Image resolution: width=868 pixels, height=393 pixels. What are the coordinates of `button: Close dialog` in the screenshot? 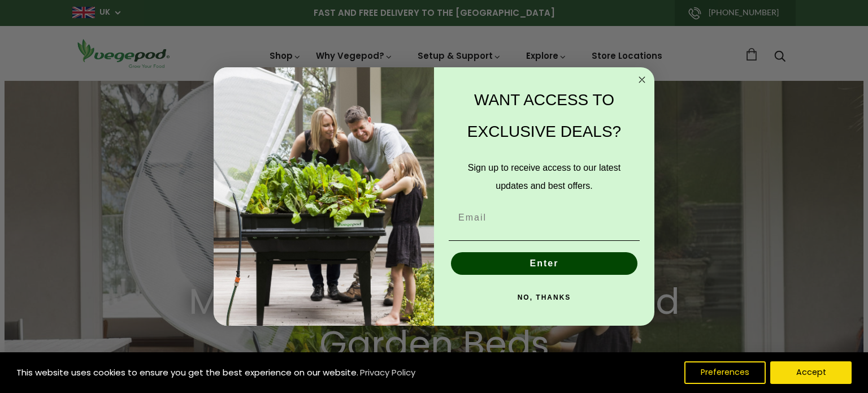 It's located at (642, 80).